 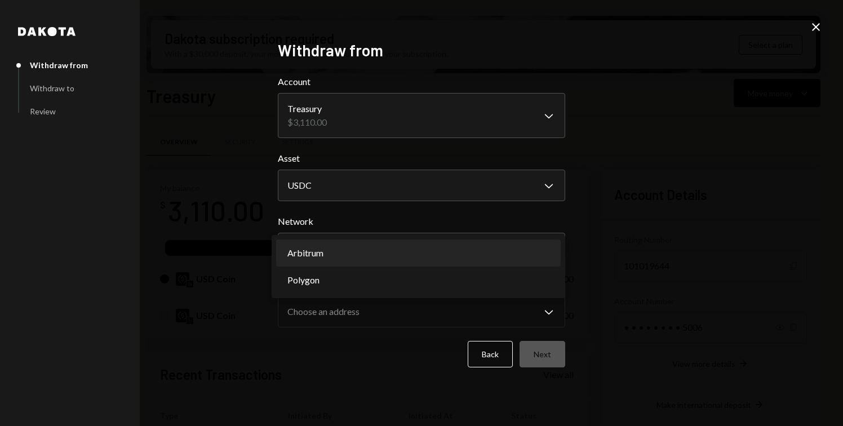 I want to click on button: Asset, so click(x=421, y=185).